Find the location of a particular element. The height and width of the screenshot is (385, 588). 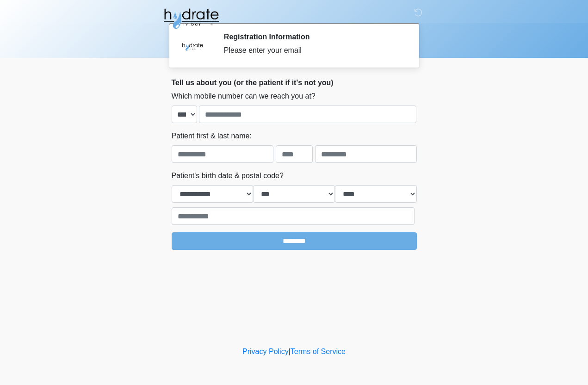

label: Patient's birth date & postal code? is located at coordinates (228, 176).